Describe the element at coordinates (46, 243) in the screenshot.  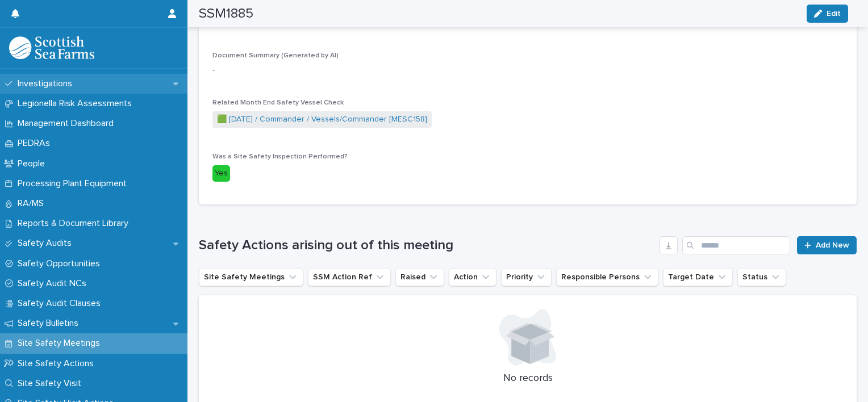
I see `p: Safety Audits` at that location.